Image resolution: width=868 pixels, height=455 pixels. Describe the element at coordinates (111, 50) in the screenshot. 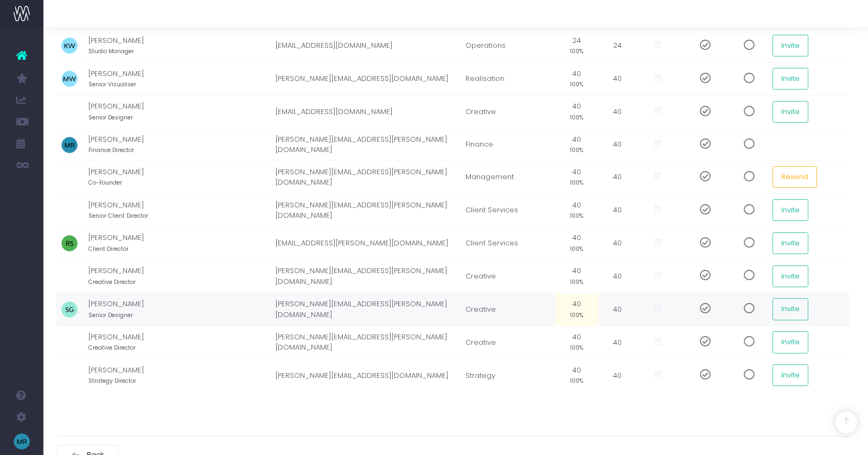

I see `small: Studio Manager` at that location.